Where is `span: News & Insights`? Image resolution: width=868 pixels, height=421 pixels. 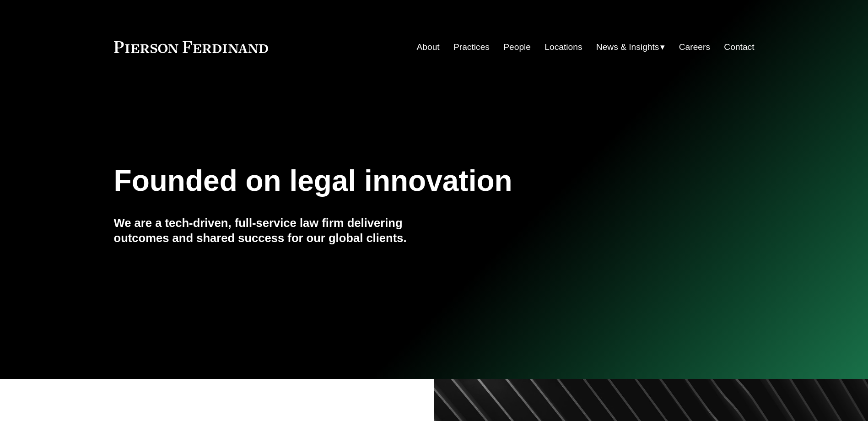
span: News & Insights is located at coordinates (628, 47).